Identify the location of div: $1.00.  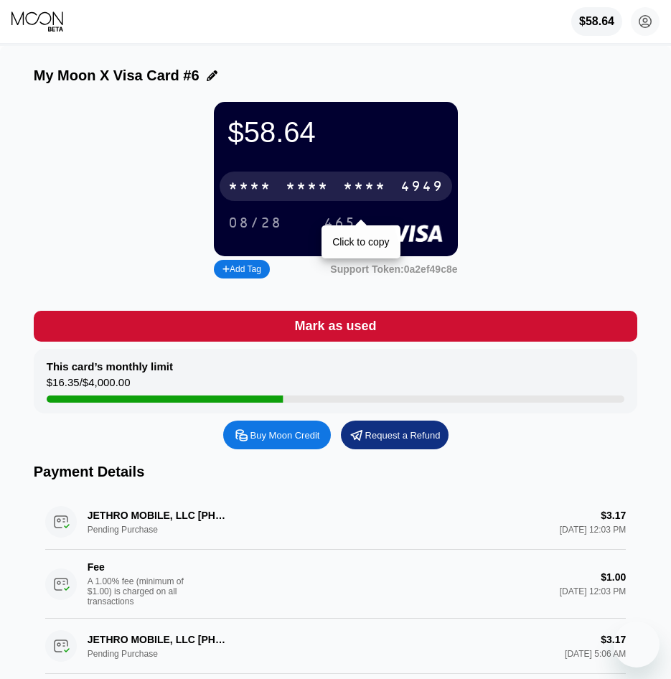
(613, 577).